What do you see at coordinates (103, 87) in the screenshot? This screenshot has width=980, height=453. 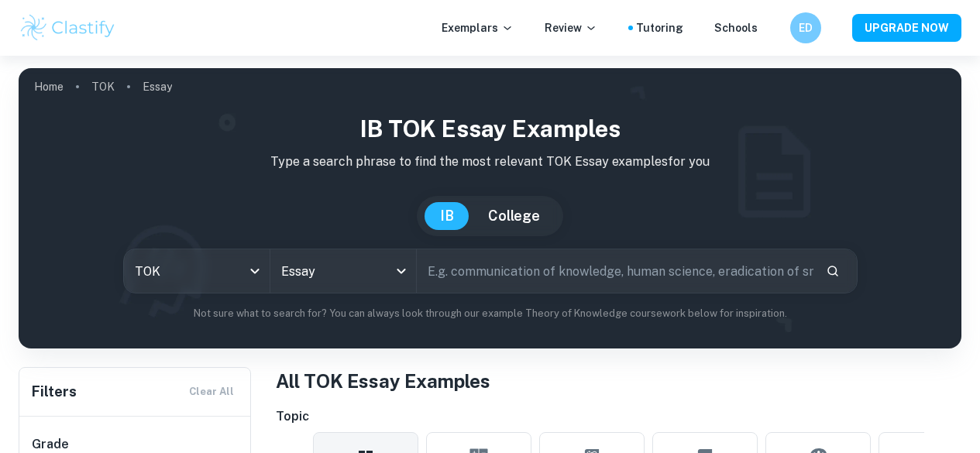 I see `a: TOK` at bounding box center [103, 87].